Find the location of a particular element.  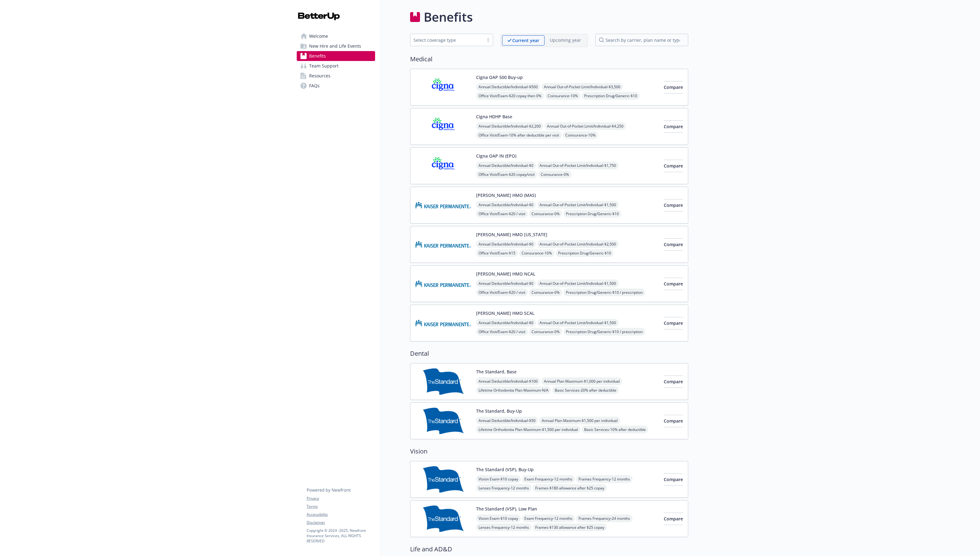

span: Office Visit/Exam - 10% after deductible per visit is located at coordinates (519, 135).